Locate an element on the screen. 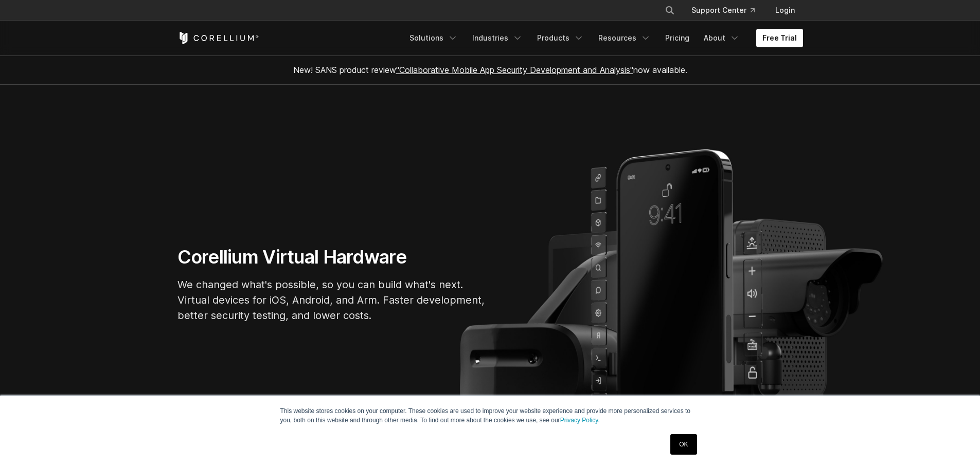 The image size is (980, 468). h1: Corellium Virtual Hardware is located at coordinates (332, 257).